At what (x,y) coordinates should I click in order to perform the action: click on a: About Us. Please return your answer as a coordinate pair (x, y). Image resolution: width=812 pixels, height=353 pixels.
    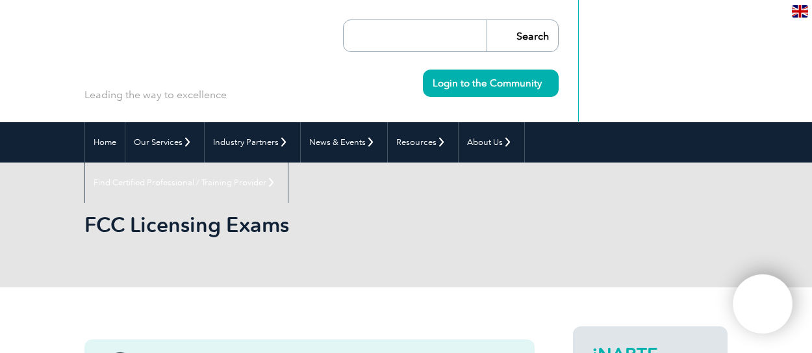
    Looking at the image, I should click on (491, 142).